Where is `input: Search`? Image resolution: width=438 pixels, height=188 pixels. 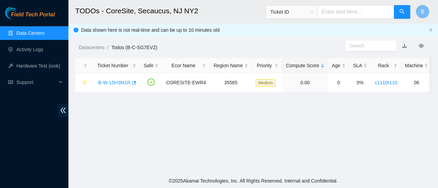
input: Search is located at coordinates (368, 46).